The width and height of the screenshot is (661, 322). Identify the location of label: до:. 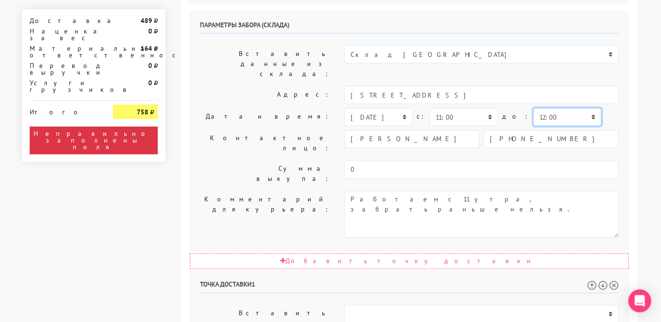
(516, 116).